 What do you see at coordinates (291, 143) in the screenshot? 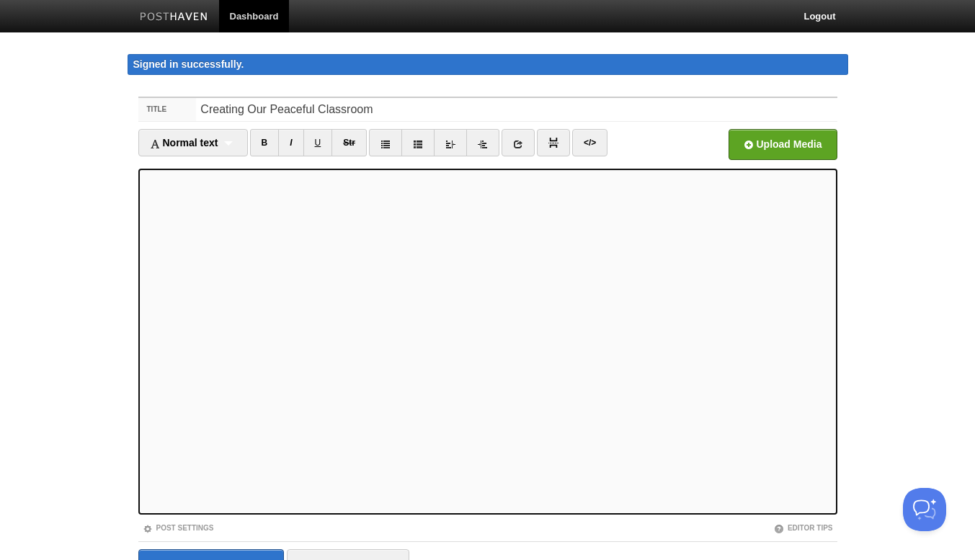
I see `a: I` at bounding box center [291, 143].